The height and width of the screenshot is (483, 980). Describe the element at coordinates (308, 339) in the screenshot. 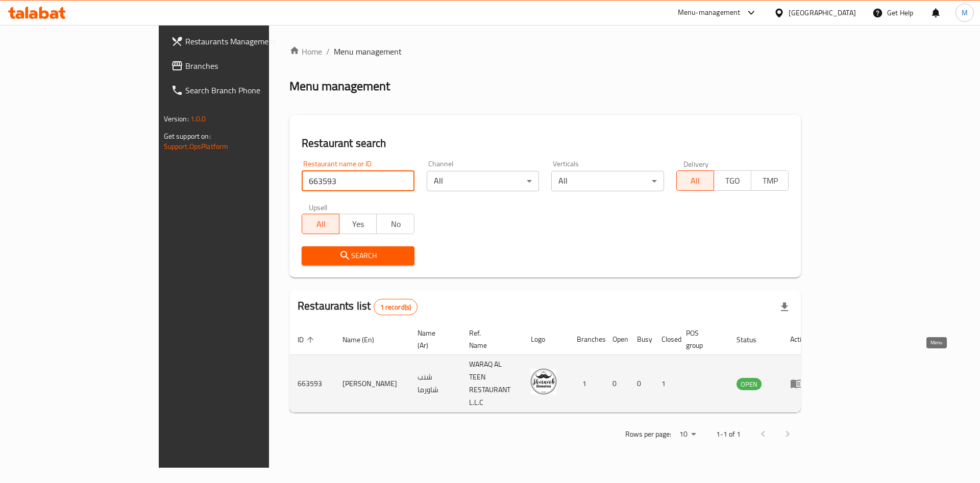

I see `span: ID` at that location.